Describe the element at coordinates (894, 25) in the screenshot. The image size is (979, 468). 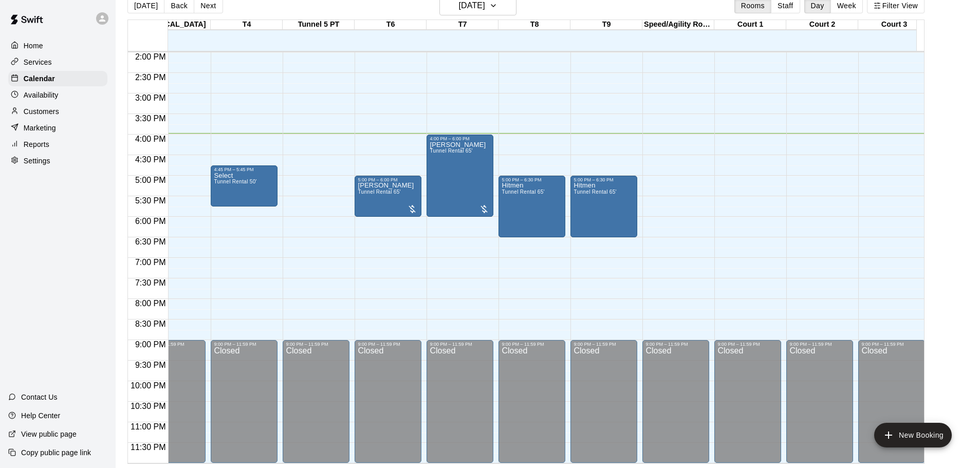
I see `div: Court 3` at that location.